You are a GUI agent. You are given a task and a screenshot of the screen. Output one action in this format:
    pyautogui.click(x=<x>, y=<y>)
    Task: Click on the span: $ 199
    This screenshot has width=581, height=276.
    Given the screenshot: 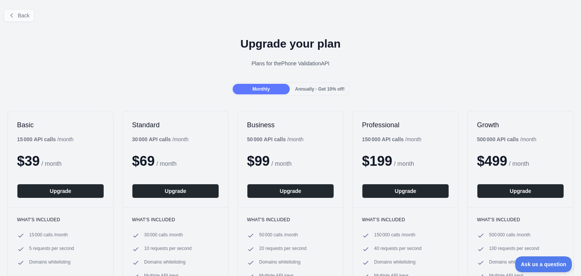 What is the action you would take?
    pyautogui.click(x=377, y=161)
    